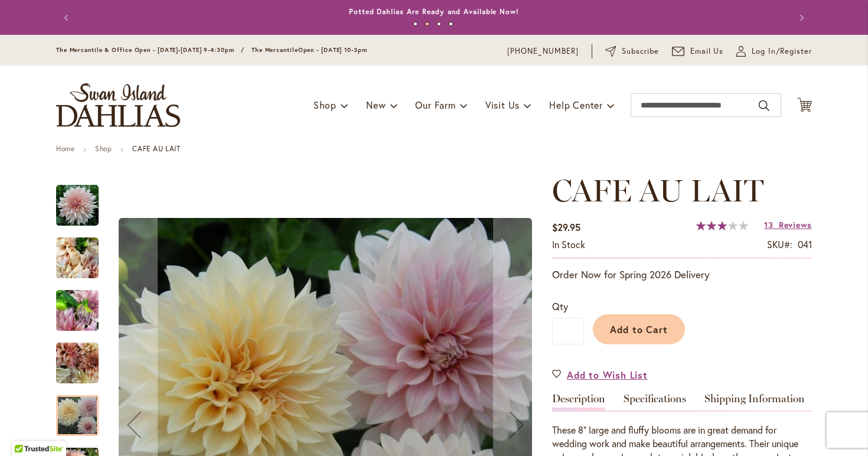 This screenshot has height=456, width=868. What do you see at coordinates (600, 374) in the screenshot?
I see `a: Add to Wish List` at bounding box center [600, 374].